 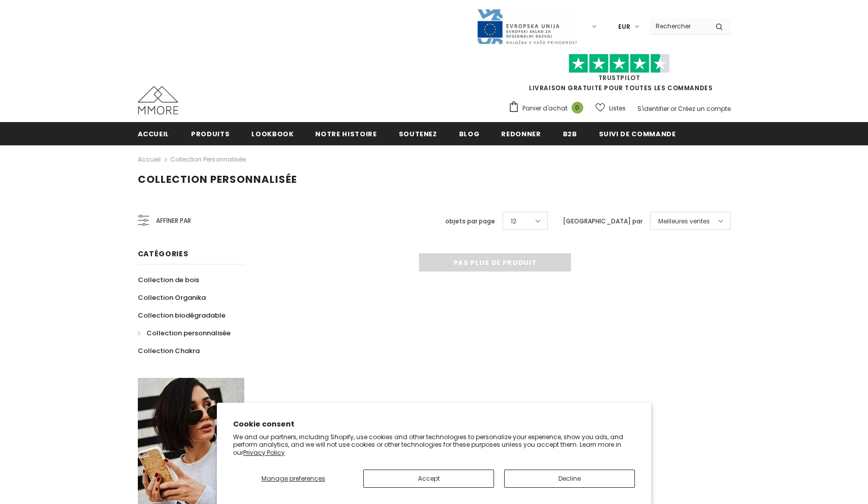 What do you see at coordinates (346, 134) in the screenshot?
I see `span: Notre histoire` at bounding box center [346, 134].